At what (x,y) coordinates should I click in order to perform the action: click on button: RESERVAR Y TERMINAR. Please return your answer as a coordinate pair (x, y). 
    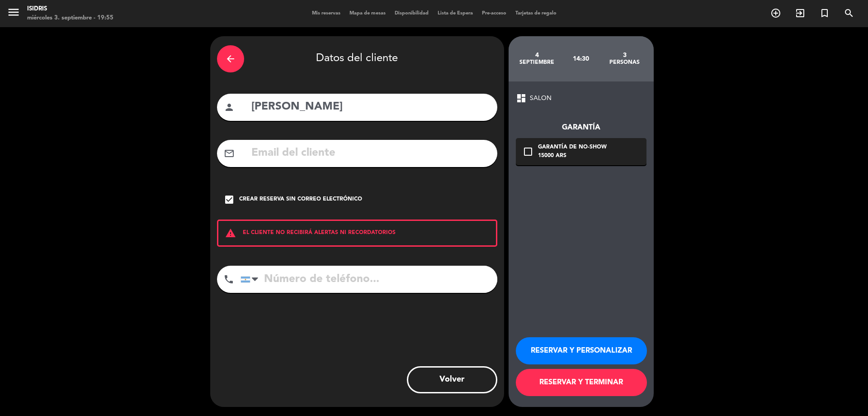
    Looking at the image, I should click on (582, 382).